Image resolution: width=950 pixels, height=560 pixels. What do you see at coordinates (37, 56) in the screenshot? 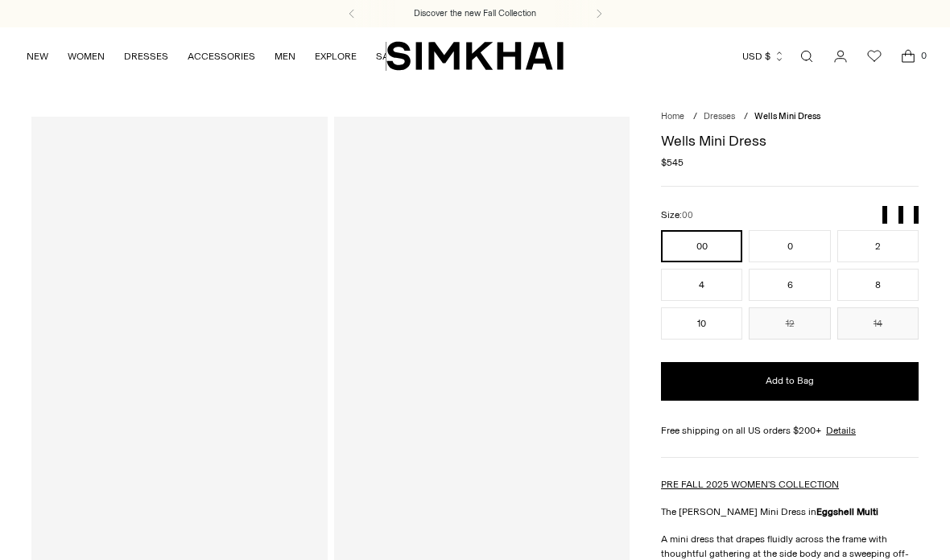
I see `a: NEW` at bounding box center [37, 56].